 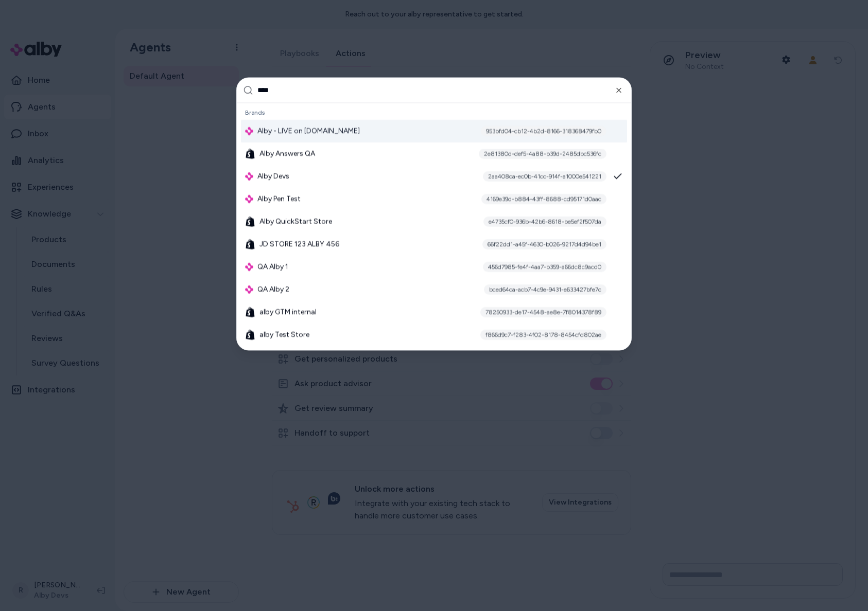 I want to click on span: JD STORE 123 ALBY 456, so click(x=299, y=244).